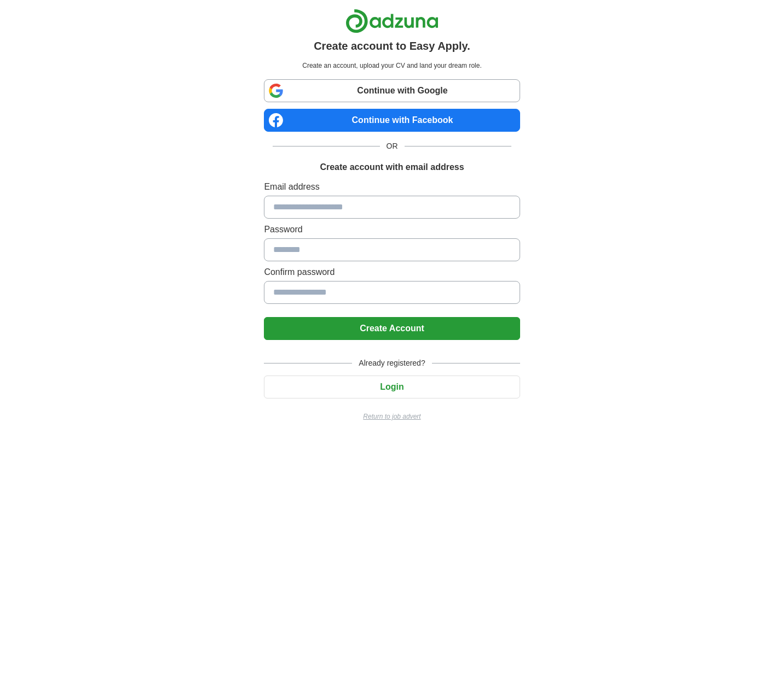 The width and height of the screenshot is (784, 692). What do you see at coordinates (392, 363) in the screenshot?
I see `span: Already registered?` at bounding box center [392, 363].